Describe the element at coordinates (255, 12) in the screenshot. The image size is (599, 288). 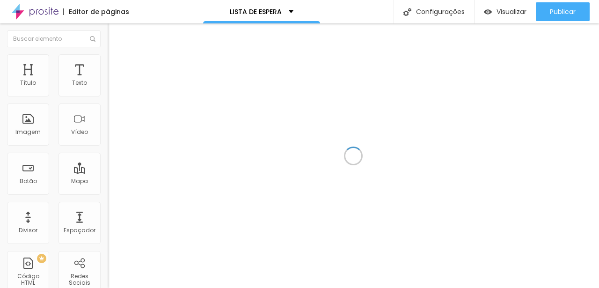
I see `p: LISTA DE ESPERA` at that location.